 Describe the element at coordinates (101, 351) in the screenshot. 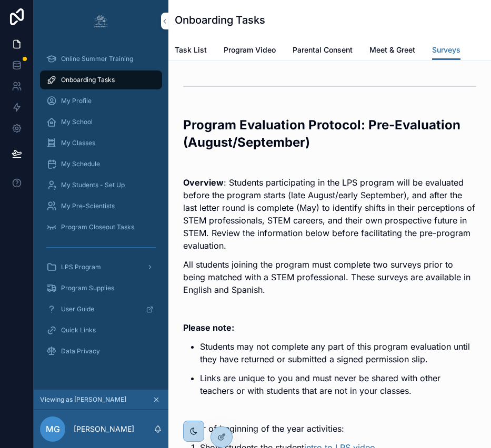

I see `a: Data Privacy` at that location.